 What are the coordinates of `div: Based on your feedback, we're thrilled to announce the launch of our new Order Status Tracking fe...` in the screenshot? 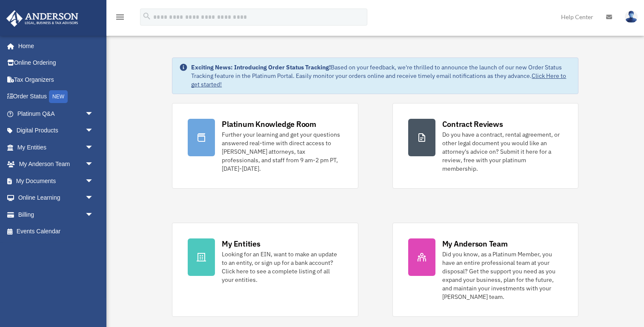 It's located at (381, 76).